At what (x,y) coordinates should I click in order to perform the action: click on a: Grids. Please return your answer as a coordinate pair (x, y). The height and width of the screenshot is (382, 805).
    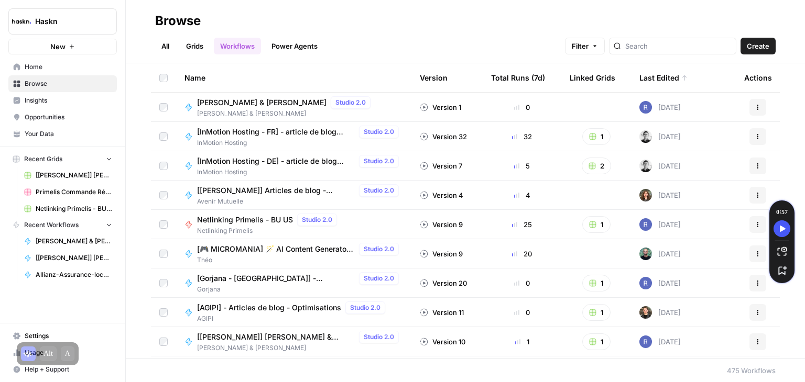
    Looking at the image, I should click on (194, 46).